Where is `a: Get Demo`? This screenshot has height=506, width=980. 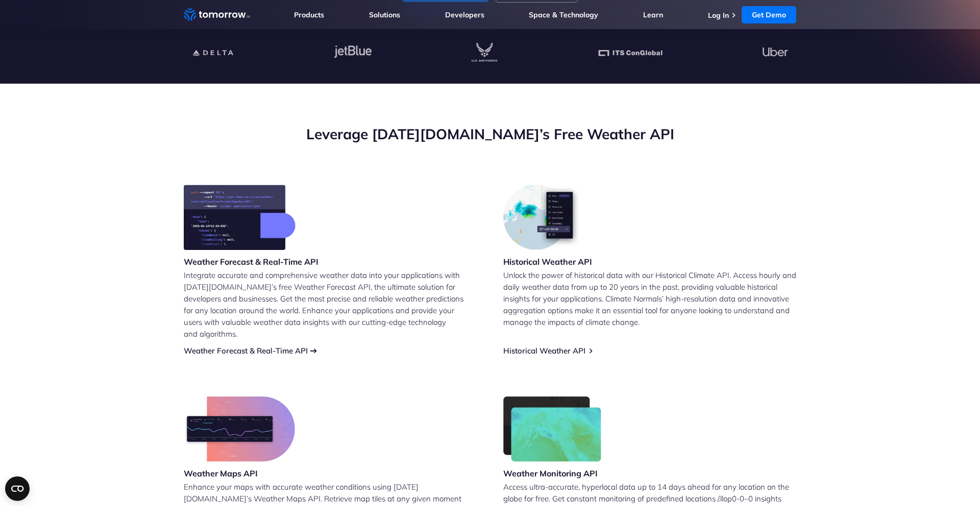 a: Get Demo is located at coordinates (769, 15).